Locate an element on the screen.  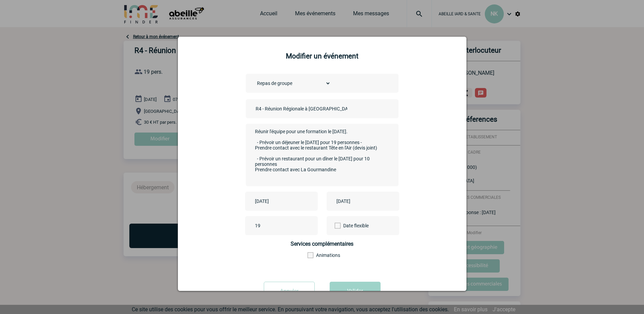
input: Date de fin is located at coordinates (358, 201).